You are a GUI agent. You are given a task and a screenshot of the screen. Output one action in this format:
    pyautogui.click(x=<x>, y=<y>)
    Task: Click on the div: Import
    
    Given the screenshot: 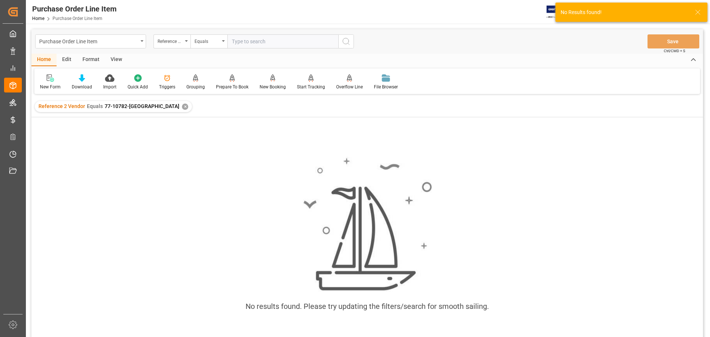 What is the action you would take?
    pyautogui.click(x=110, y=87)
    